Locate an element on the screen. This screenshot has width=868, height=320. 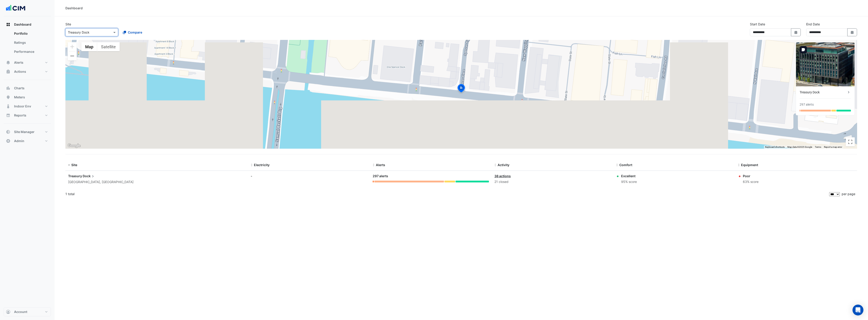
a: 38 actions is located at coordinates (502, 176).